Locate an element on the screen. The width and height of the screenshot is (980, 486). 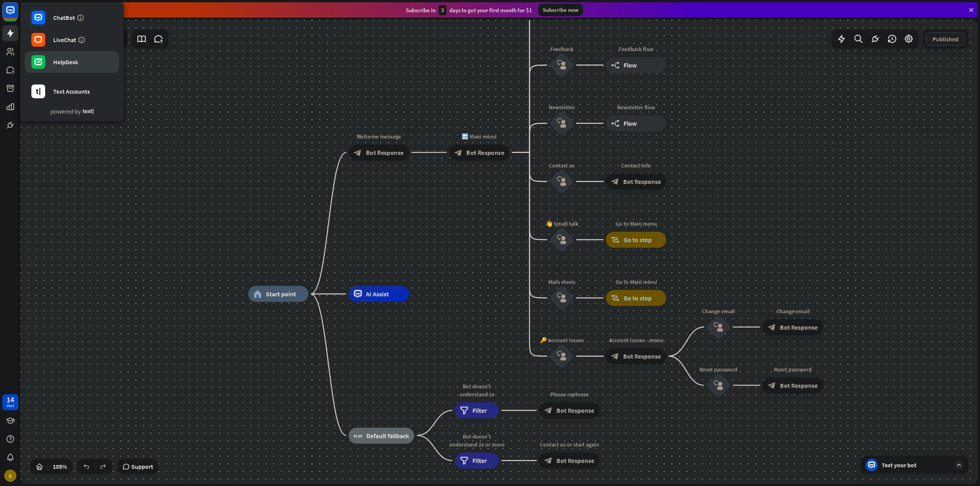
div: Account issues - menu is located at coordinates (636, 340).